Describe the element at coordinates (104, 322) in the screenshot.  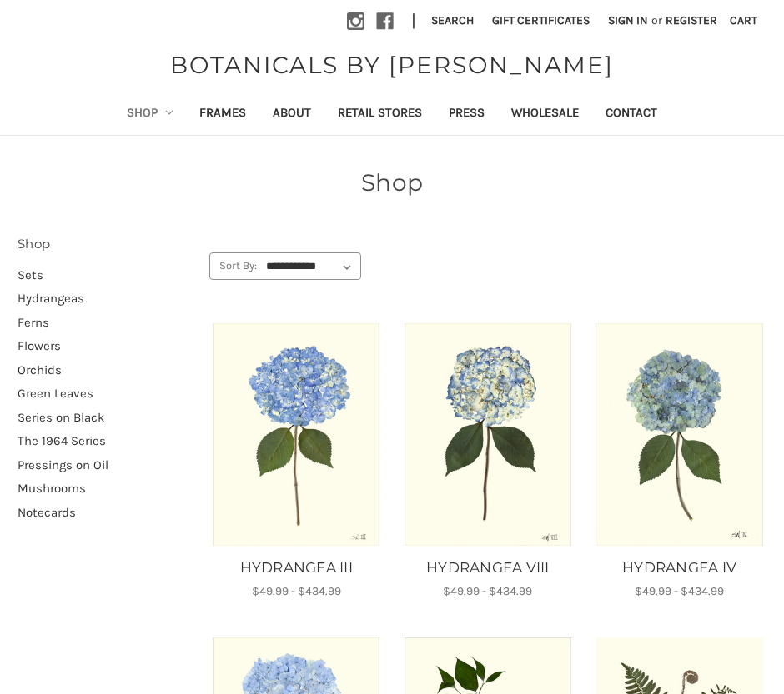
I see `a: Ferns` at that location.